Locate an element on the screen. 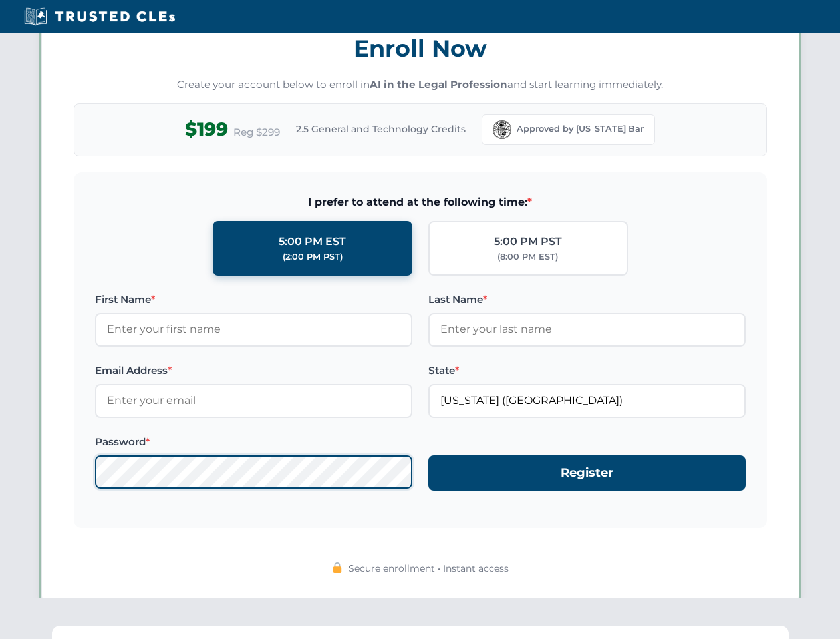 The width and height of the screenshot is (840, 639). button: Register is located at coordinates (587, 473).